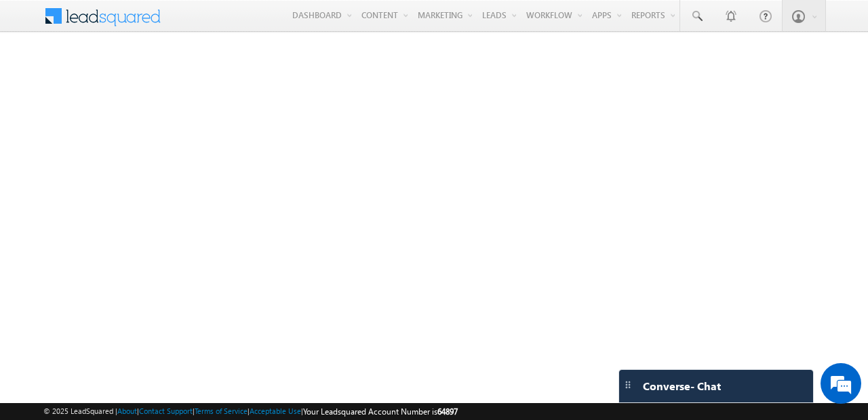 This screenshot has height=420, width=868. Describe the element at coordinates (250, 411) in the screenshot. I see `span: © 2025 LeadSquared | | | | |` at that location.